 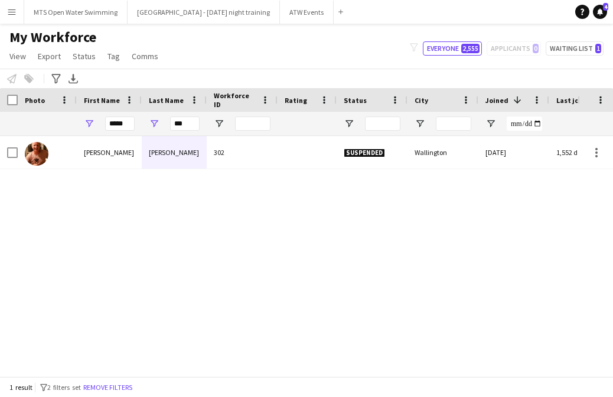 I want to click on button: MTS Open Water Swimming, so click(x=76, y=12).